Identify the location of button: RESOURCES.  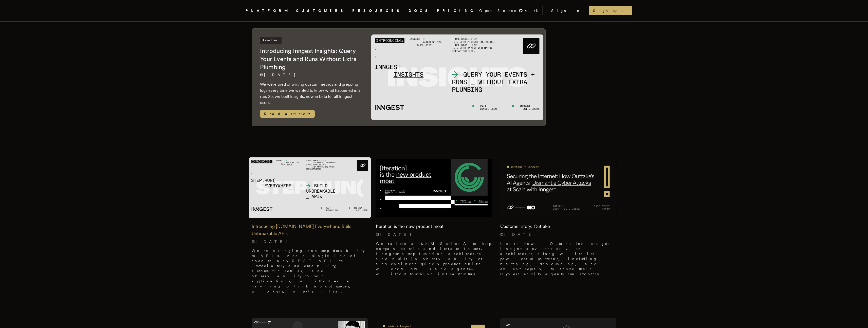
(378, 10).